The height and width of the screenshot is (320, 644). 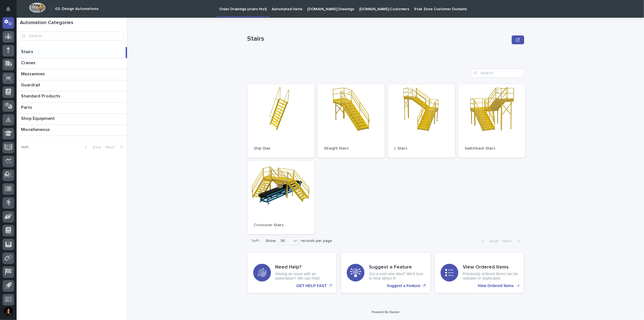 I want to click on a: Powered By Stacker, so click(x=386, y=312).